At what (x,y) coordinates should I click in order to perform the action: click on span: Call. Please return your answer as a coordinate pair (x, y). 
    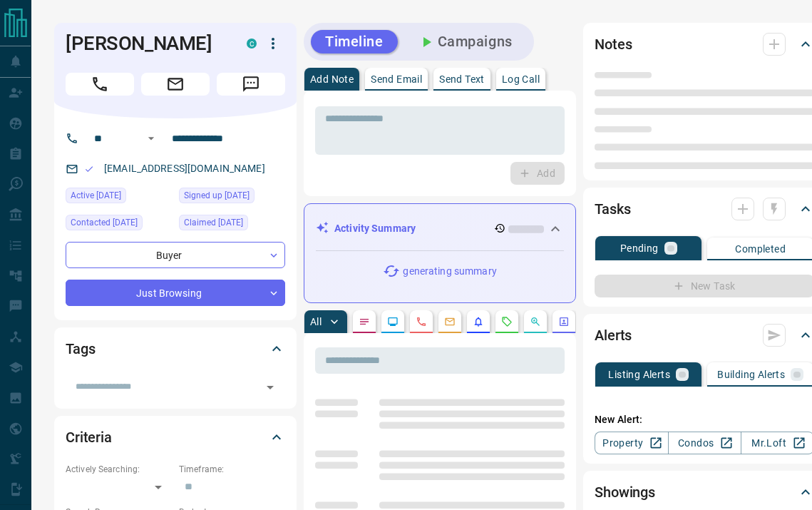
    Looking at the image, I should click on (99, 85).